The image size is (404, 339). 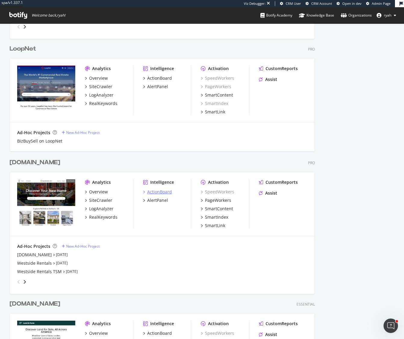 I want to click on div: BizBuySell on LoopNet, so click(x=40, y=141).